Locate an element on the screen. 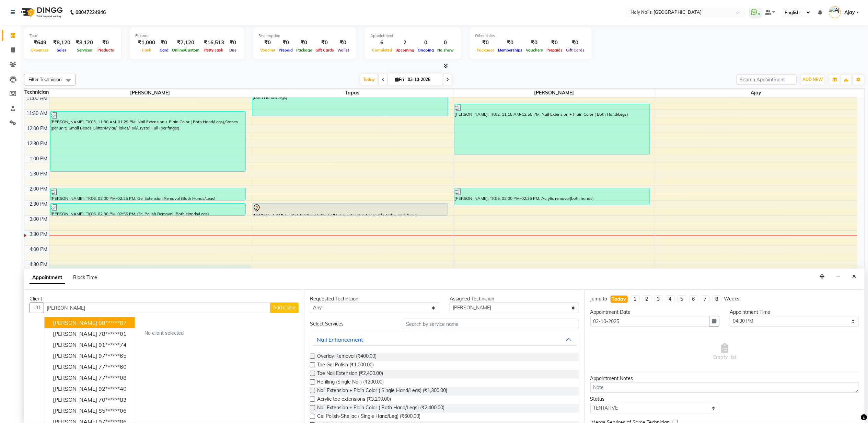  div: 2:00 PM is located at coordinates (39, 189).